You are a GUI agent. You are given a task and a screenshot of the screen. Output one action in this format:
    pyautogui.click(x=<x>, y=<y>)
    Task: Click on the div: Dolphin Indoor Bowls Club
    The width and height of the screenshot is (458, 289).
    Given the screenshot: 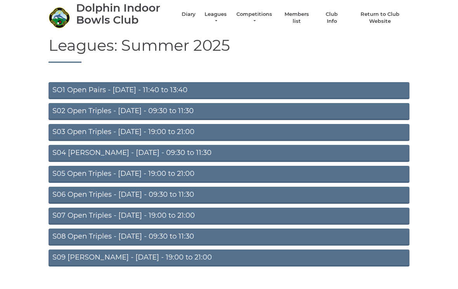 What is the action you would take?
    pyautogui.click(x=125, y=14)
    